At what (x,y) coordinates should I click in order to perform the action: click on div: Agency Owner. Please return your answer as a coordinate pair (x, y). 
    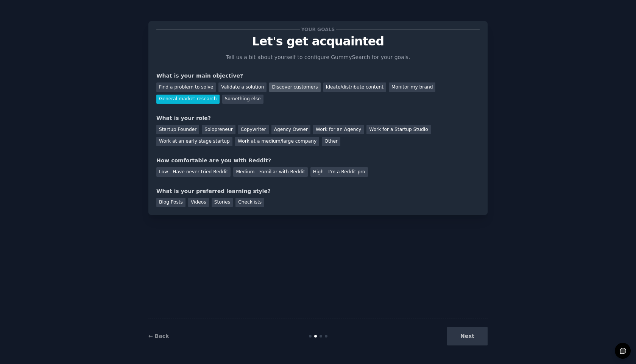
    Looking at the image, I should click on (291, 129).